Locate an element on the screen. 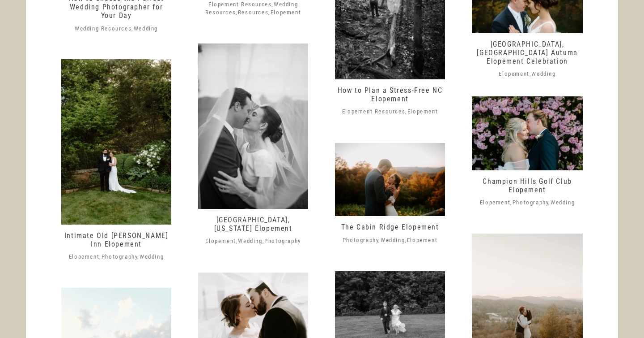 The height and width of the screenshot is (338, 644). a: How to Plan a Stress-Free NC Elopement is located at coordinates (390, 95).